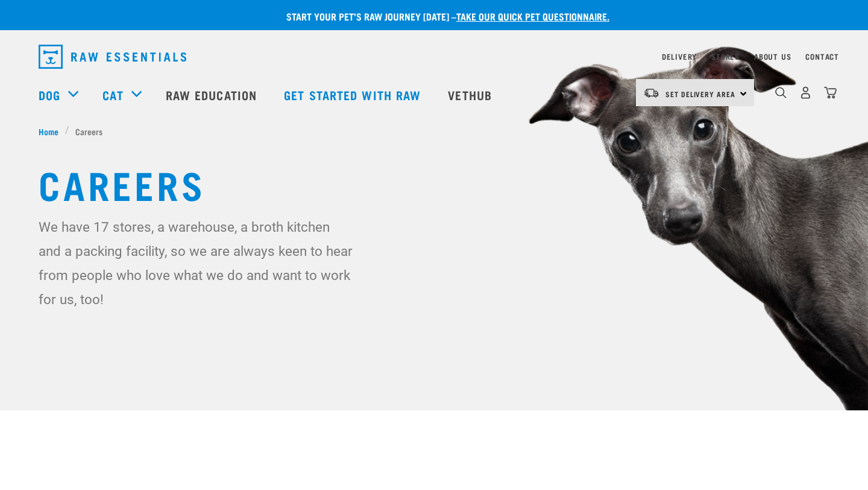 The image size is (868, 490). I want to click on p: We have 17 stores, a warehouse, a broth kitchen and a packing facility, so we are always keen to ..., so click(197, 263).